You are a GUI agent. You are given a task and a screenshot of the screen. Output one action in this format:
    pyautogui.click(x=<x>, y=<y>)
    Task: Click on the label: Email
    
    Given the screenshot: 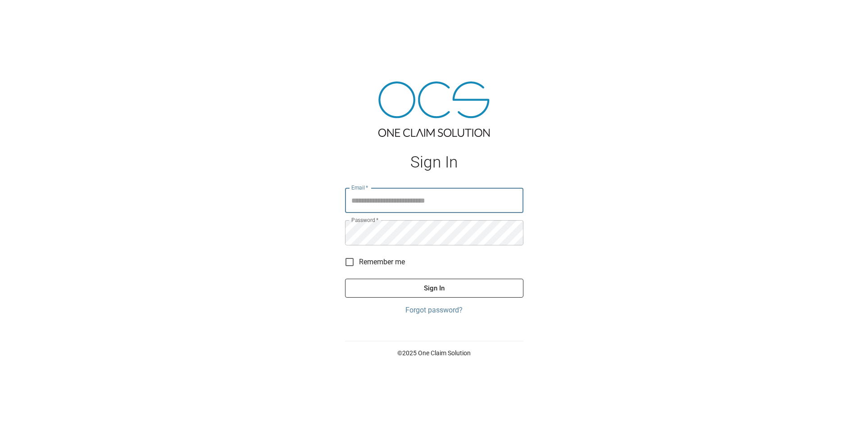 What is the action you would take?
    pyautogui.click(x=360, y=188)
    